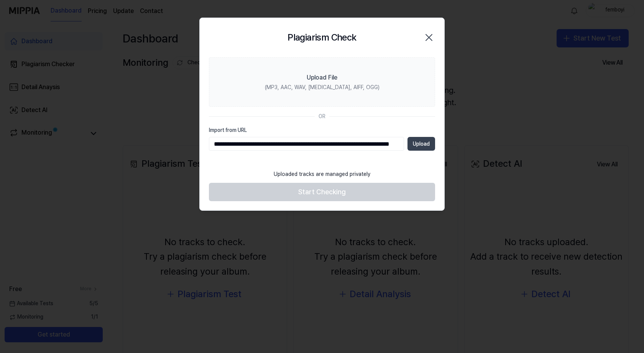 The image size is (644, 353). Describe the element at coordinates (421, 144) in the screenshot. I see `button: Upload` at that location.